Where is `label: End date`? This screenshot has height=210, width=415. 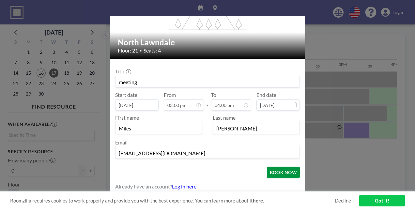
label: End date is located at coordinates (266, 95).